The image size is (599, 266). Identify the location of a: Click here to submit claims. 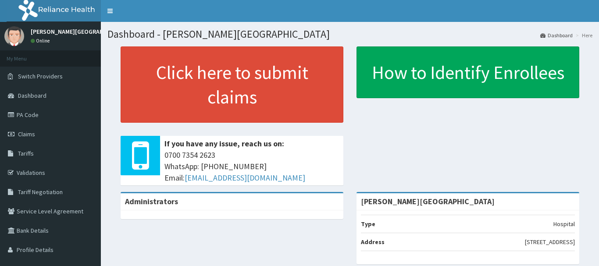
(232, 85).